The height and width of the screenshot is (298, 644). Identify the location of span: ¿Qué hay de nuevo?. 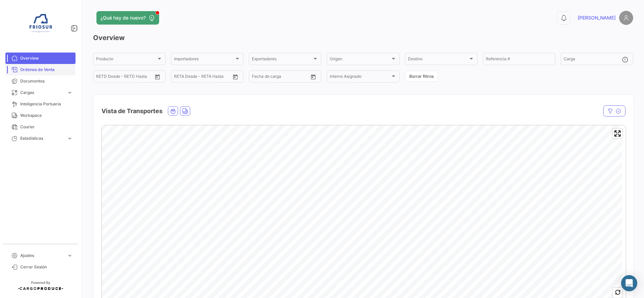
(123, 18).